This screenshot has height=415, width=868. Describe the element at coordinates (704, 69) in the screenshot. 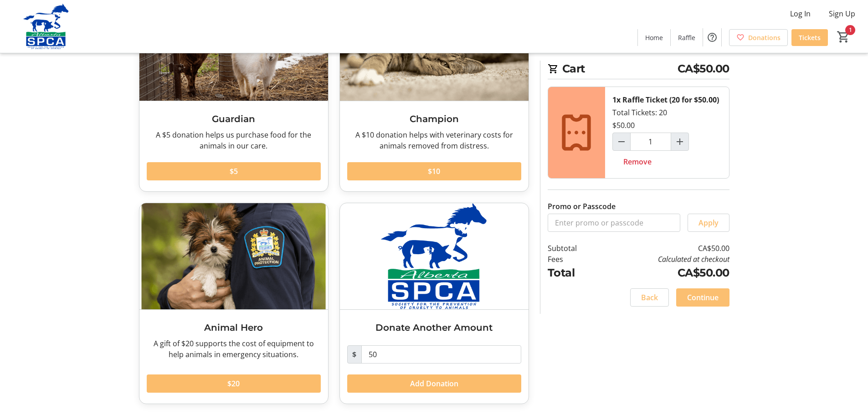

I see `span: CA$50.00` at that location.